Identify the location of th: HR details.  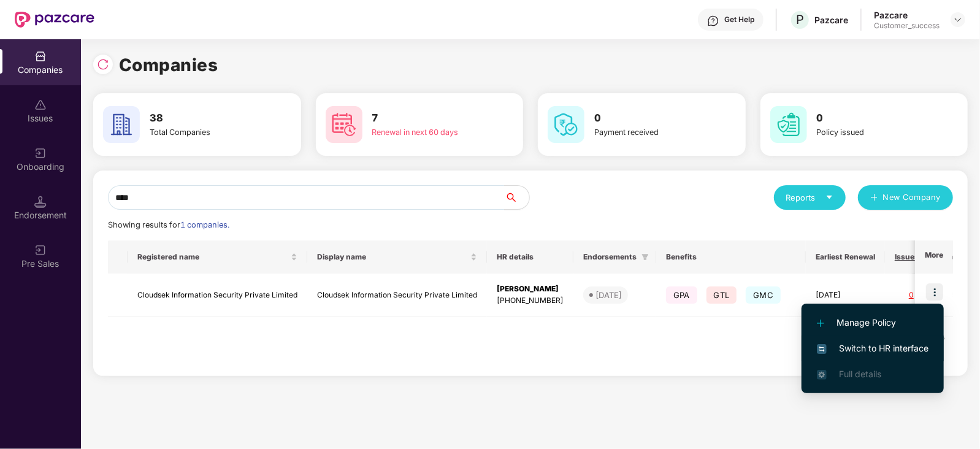
(530, 257).